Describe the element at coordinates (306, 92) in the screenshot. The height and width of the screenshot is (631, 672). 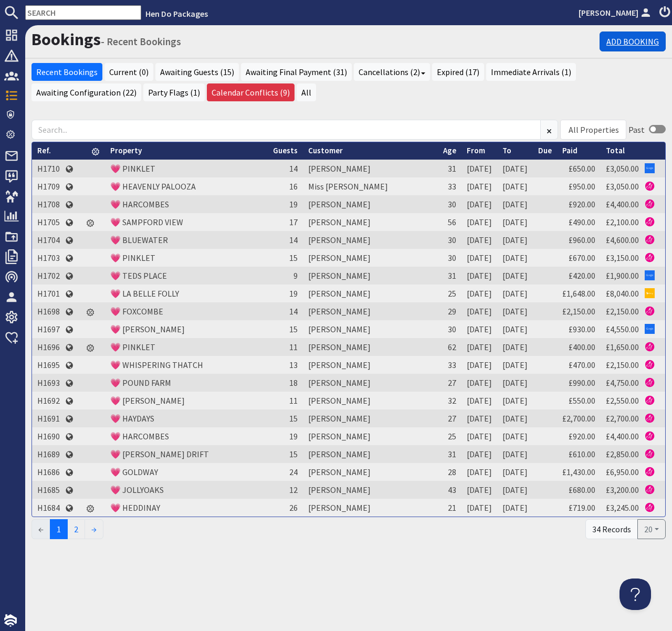
I see `a: All` at that location.